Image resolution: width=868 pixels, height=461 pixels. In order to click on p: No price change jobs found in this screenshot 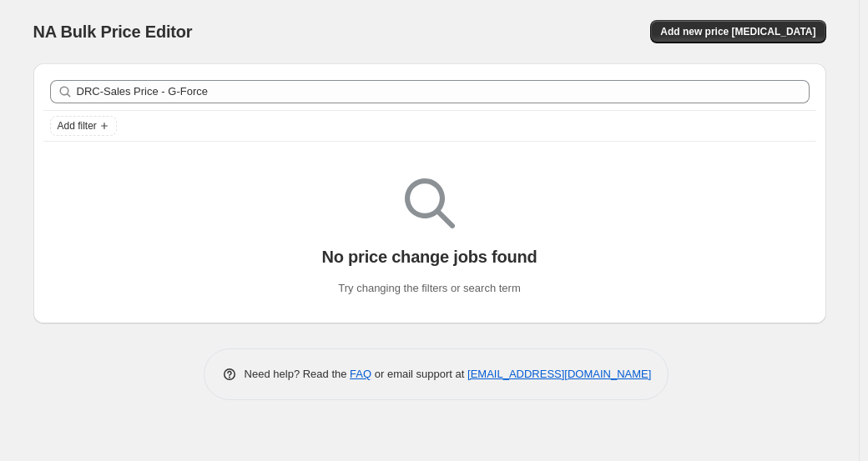, I will do `click(429, 257)`.